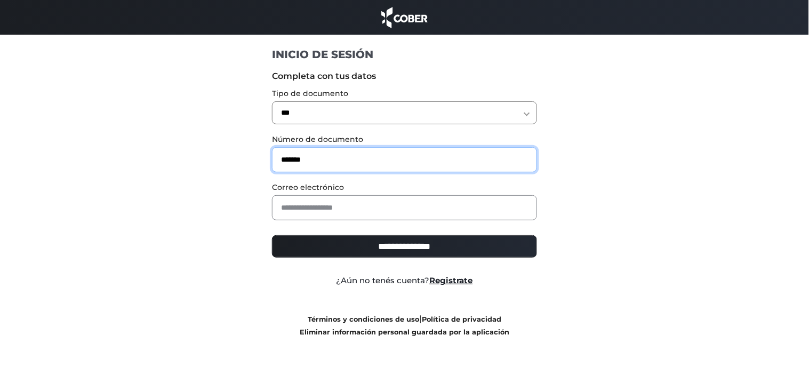 The height and width of the screenshot is (375, 809). I want to click on label: Número de documento, so click(404, 139).